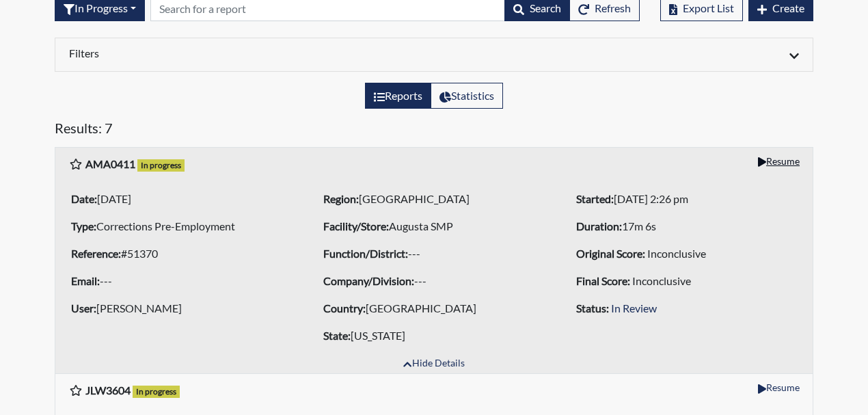  Describe the element at coordinates (84, 198) in the screenshot. I see `b: Date:` at that location.